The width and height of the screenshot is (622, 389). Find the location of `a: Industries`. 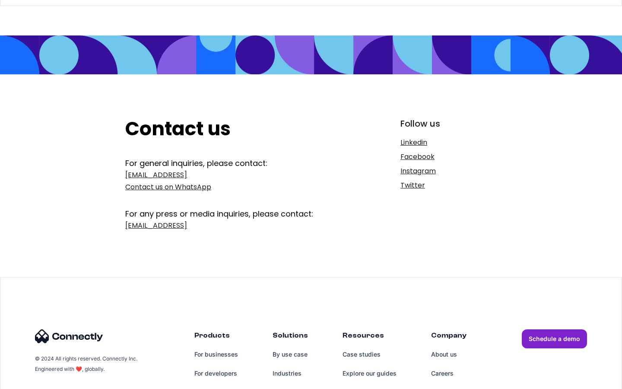

a: Industries is located at coordinates (290, 373).